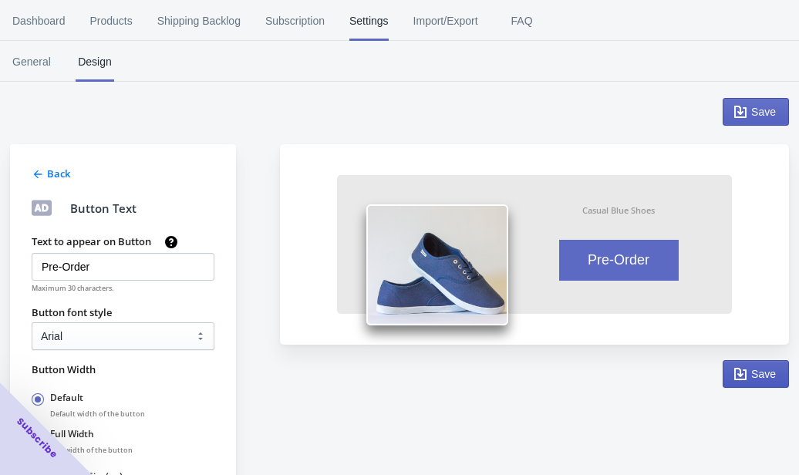 The height and width of the screenshot is (475, 799). Describe the element at coordinates (91, 241) in the screenshot. I see `label: Text to appear on Button` at that location.